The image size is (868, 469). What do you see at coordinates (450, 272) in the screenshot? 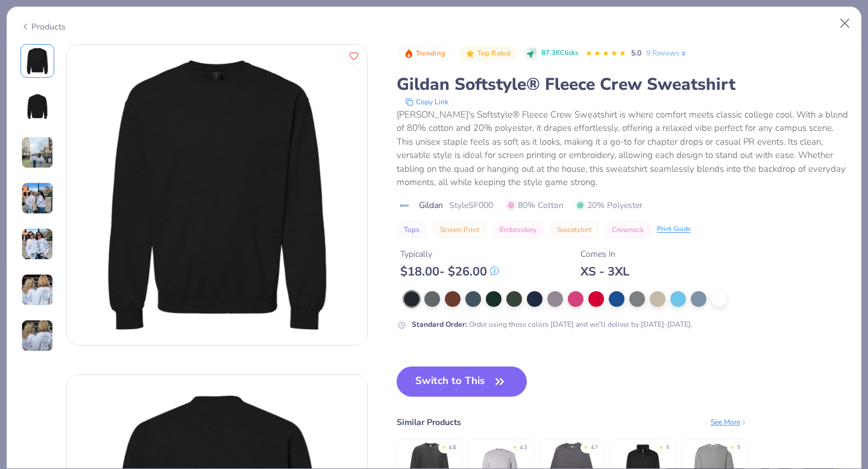
I see `div: $ 18.00 - $ 26.00` at bounding box center [450, 272].